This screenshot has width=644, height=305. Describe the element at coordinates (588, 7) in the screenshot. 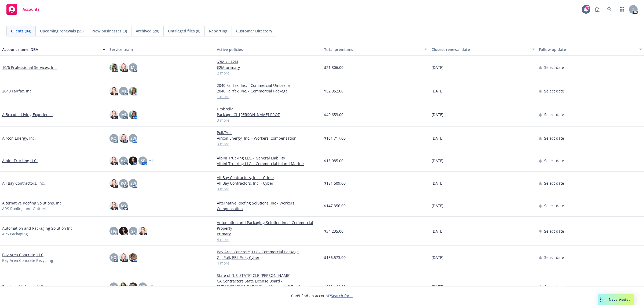

I see `div: 77` at that location.